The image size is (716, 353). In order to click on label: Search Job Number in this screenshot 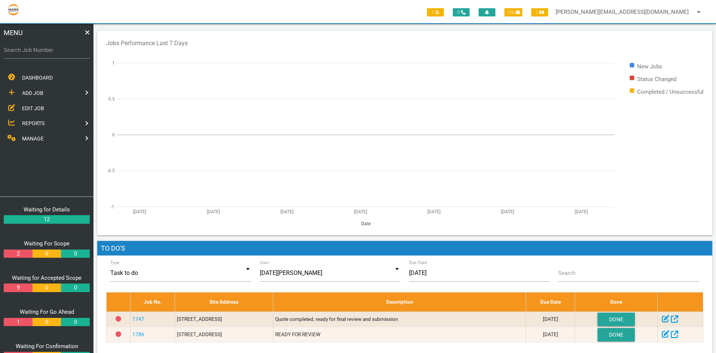, I will do `click(47, 50)`.